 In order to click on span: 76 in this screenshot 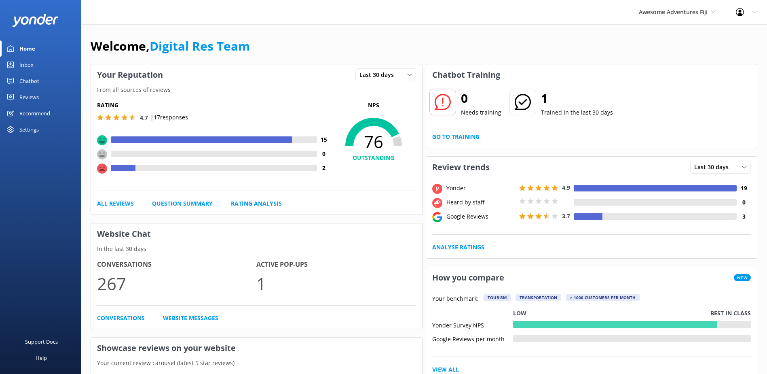, I will do `click(374, 142)`.